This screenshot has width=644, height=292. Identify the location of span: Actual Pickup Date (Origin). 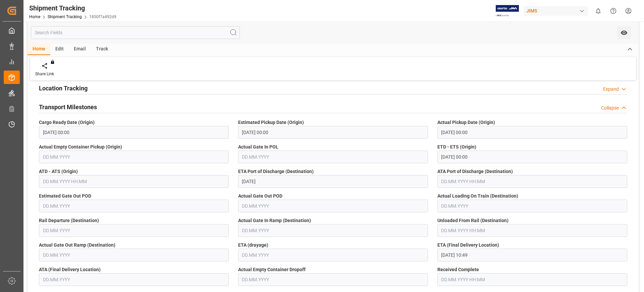
(466, 122).